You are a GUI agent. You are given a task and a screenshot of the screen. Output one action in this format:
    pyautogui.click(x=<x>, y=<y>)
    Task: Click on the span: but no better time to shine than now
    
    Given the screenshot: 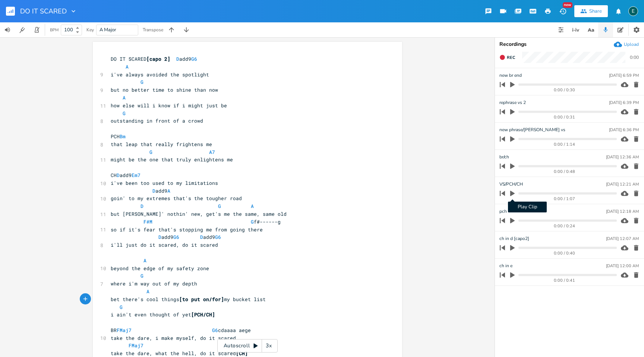 What is the action you would take?
    pyautogui.click(x=165, y=90)
    